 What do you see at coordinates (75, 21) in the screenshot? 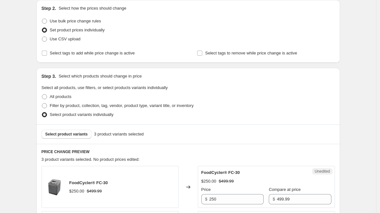
I see `span: Use bulk price change rules` at bounding box center [75, 21].